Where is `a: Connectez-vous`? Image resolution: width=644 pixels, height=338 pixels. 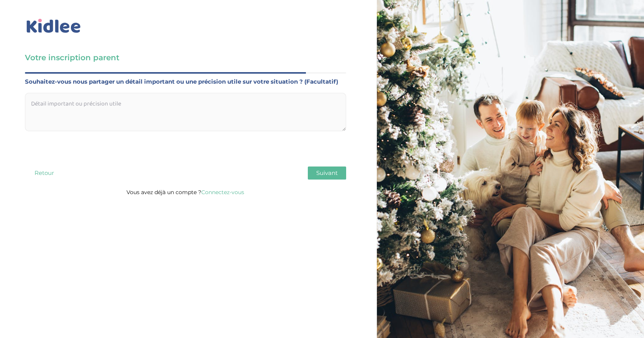 a: Connectez-vous is located at coordinates (223, 192).